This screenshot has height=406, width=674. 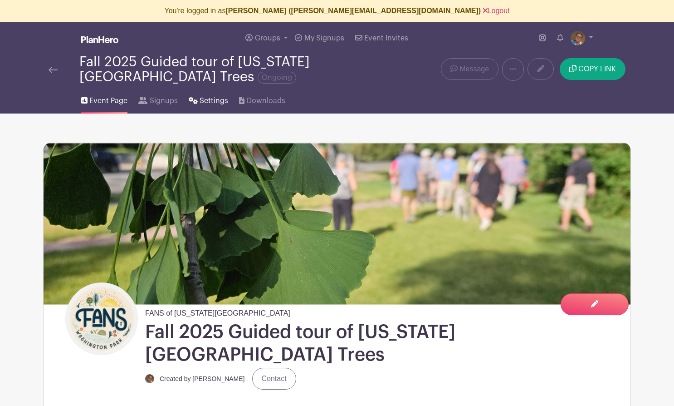 I want to click on span: COPY LINK, so click(x=597, y=69).